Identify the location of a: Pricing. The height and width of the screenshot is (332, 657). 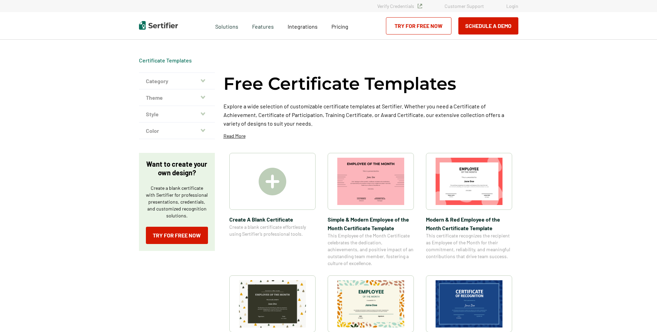
(340, 26).